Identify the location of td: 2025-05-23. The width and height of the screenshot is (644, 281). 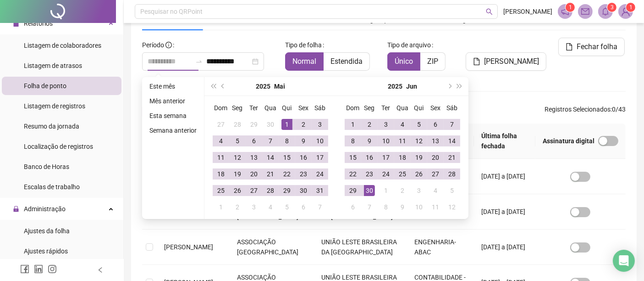
(304, 174).